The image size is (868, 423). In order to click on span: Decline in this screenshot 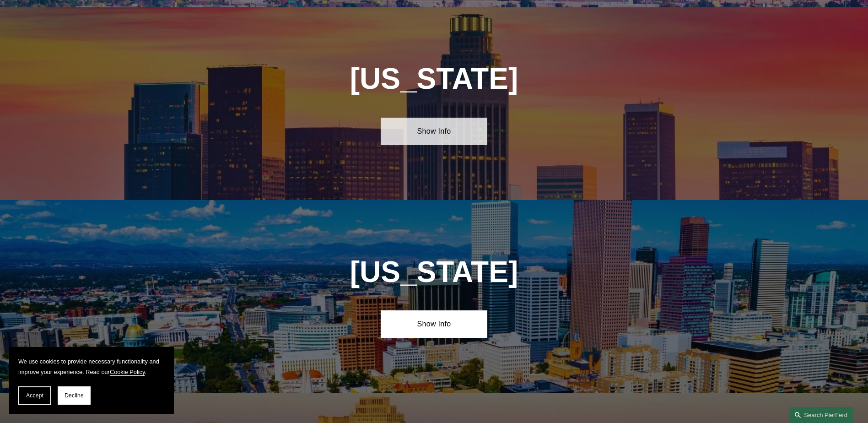, I will do `click(74, 396)`.